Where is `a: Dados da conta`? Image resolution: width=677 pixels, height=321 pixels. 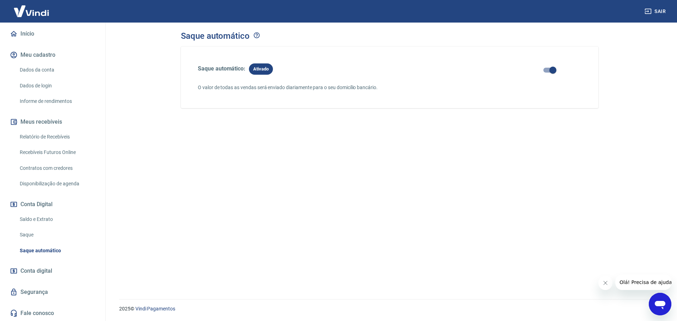
a: Dados da conta is located at coordinates (57, 70).